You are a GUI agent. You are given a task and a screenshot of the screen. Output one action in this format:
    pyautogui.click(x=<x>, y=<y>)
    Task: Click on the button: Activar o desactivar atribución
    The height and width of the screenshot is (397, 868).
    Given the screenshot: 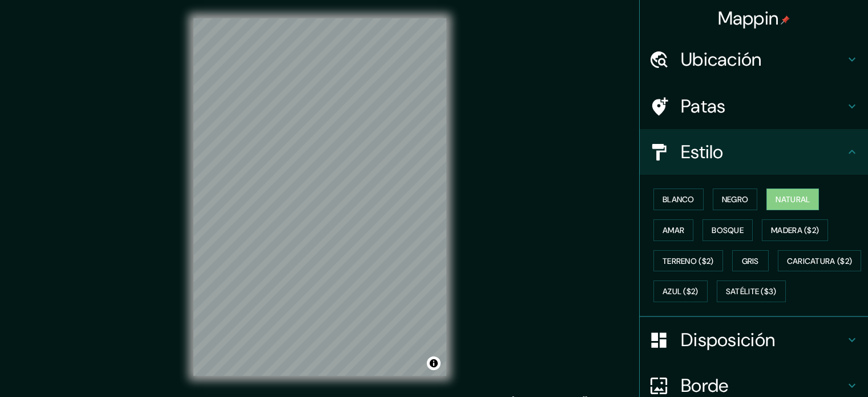 What is the action you would take?
    pyautogui.click(x=434, y=363)
    